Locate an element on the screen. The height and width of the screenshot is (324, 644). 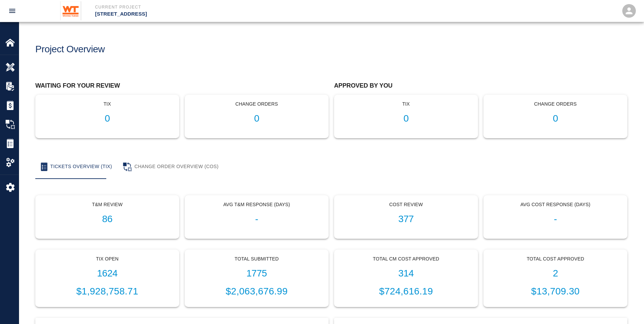
h1: 2 is located at coordinates (555, 273).